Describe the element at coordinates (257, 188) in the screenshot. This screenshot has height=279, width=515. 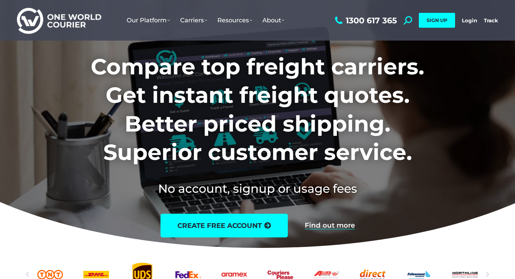
I see `h2: No account, signup or usage fees` at that location.